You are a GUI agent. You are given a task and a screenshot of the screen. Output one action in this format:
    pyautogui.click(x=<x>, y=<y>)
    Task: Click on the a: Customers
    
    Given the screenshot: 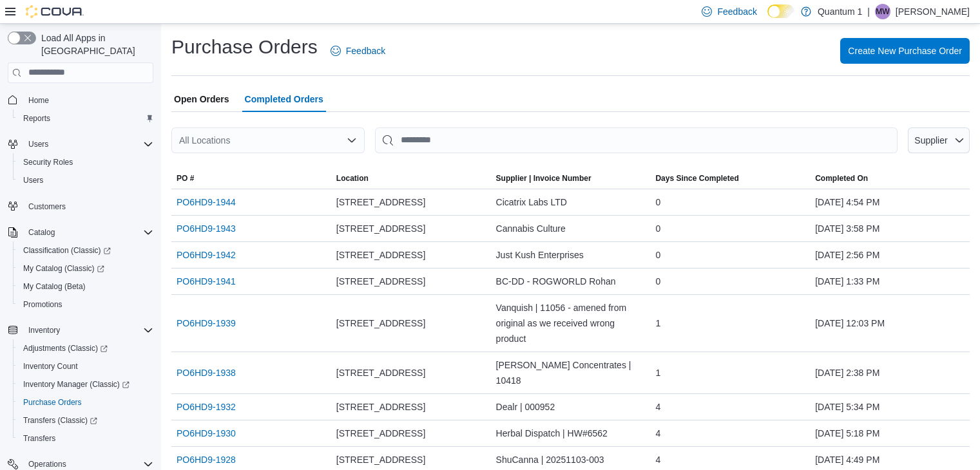 What is the action you would take?
    pyautogui.click(x=47, y=206)
    